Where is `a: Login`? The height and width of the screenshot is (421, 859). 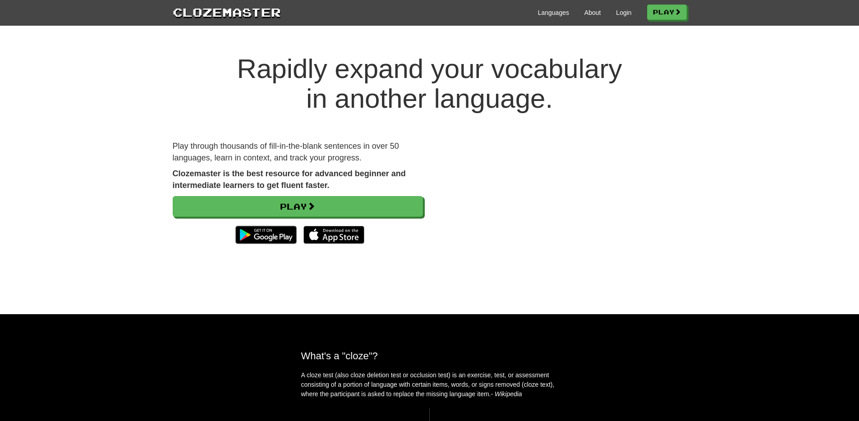 a: Login is located at coordinates (624, 13).